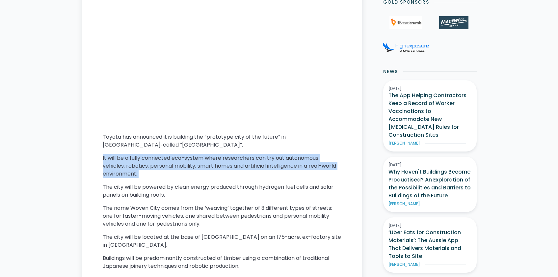 The height and width of the screenshot is (277, 558). What do you see at coordinates (430, 115) in the screenshot?
I see `h3: The App Helping Contractors Keep a Record of Worker Vaccinations to Accommodate New [MEDICAL_DATA...` at bounding box center [430, 115].